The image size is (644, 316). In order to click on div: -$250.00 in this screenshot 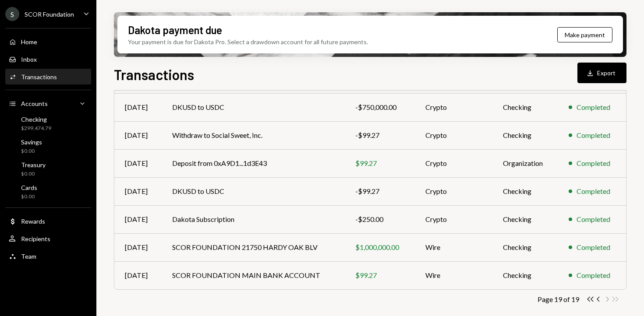, I will do `click(380, 219)`.